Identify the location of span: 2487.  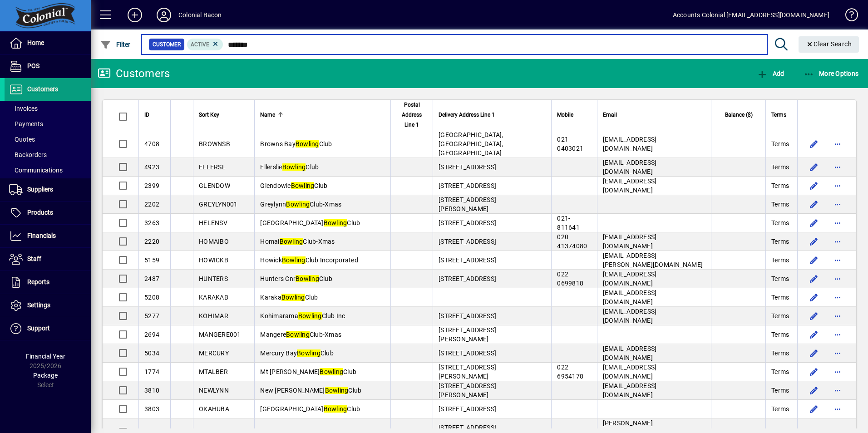
(152, 279).